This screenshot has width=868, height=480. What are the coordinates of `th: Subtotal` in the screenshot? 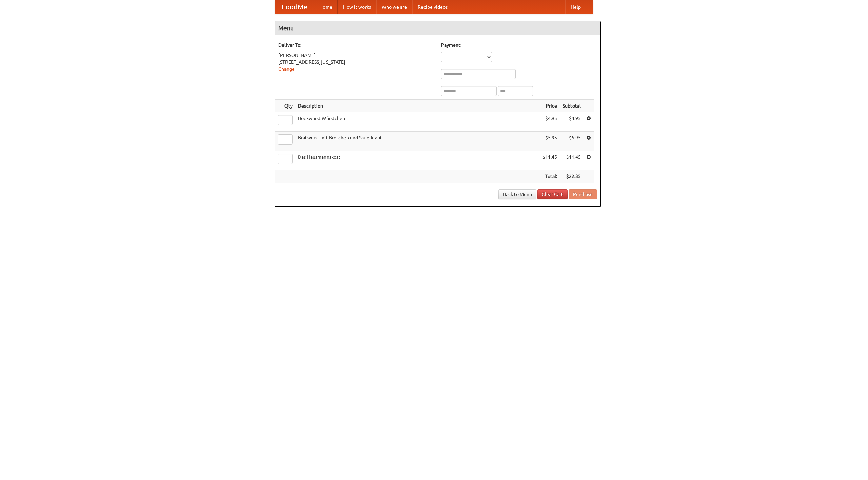 It's located at (572, 106).